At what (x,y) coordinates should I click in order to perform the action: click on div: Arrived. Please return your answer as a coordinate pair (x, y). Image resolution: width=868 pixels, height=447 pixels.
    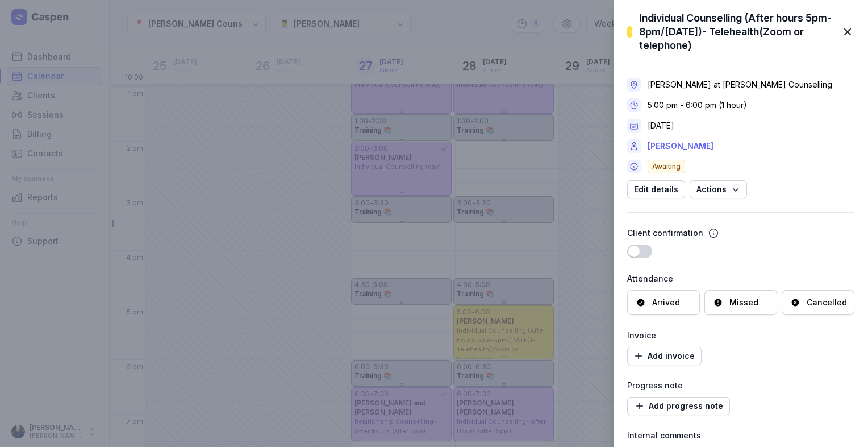
    Looking at the image, I should click on (666, 303).